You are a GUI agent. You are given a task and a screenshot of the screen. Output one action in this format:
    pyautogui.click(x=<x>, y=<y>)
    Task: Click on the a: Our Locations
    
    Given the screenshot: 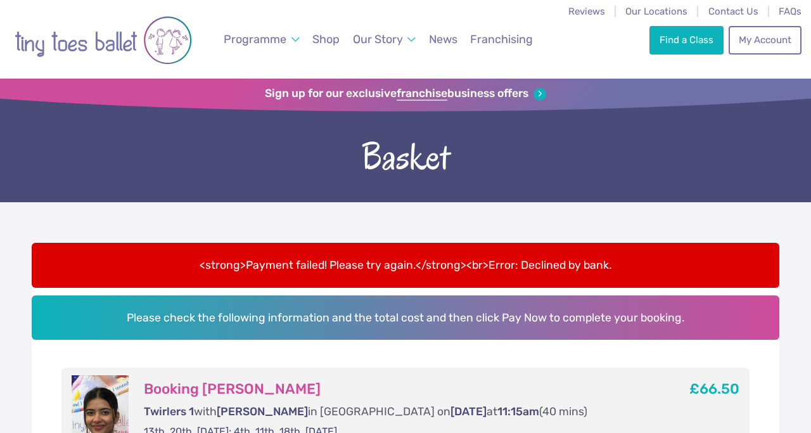 What is the action you would take?
    pyautogui.click(x=656, y=11)
    